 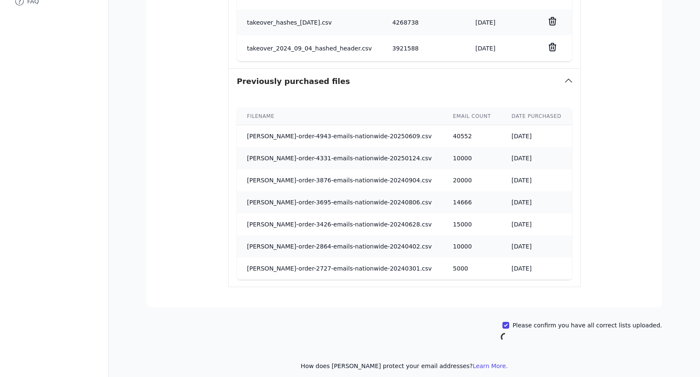 What do you see at coordinates (293, 81) in the screenshot?
I see `h3: Previously purchased files` at bounding box center [293, 81].